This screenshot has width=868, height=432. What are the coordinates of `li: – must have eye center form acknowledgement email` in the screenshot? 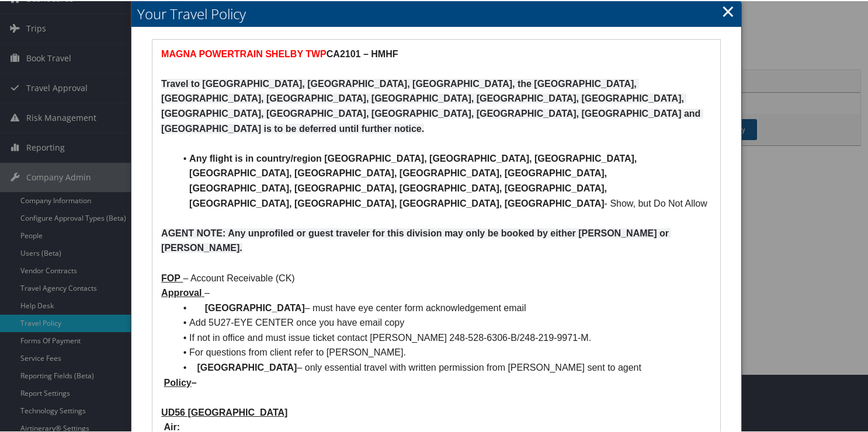 It's located at (443, 307).